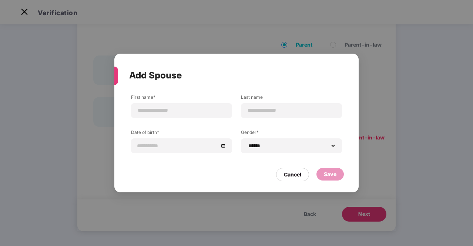  I want to click on label: Gender*, so click(292, 134).